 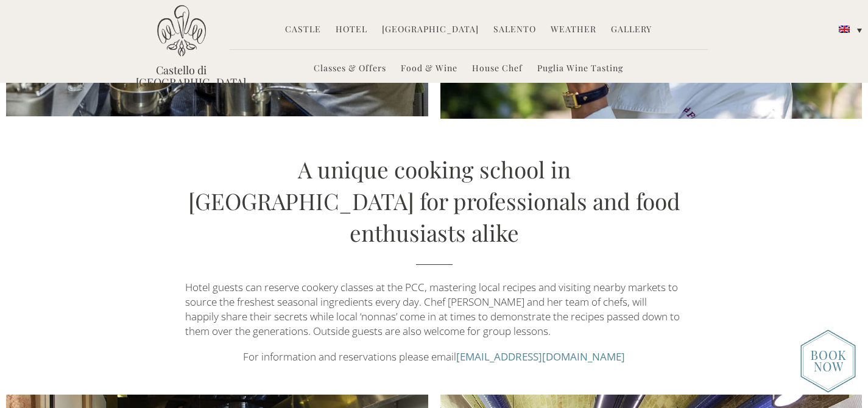 What do you see at coordinates (433, 357) in the screenshot?
I see `p: For information and reservations please email` at bounding box center [433, 357].